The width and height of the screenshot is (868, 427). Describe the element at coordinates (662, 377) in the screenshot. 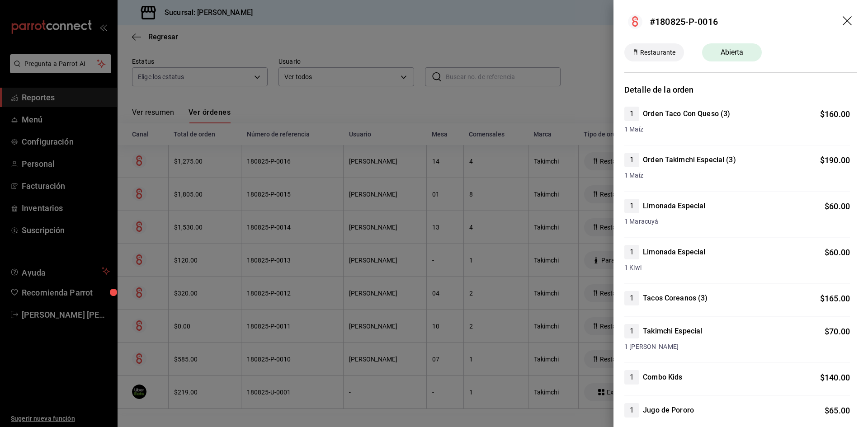

I see `h4: Combo Kids` at that location.